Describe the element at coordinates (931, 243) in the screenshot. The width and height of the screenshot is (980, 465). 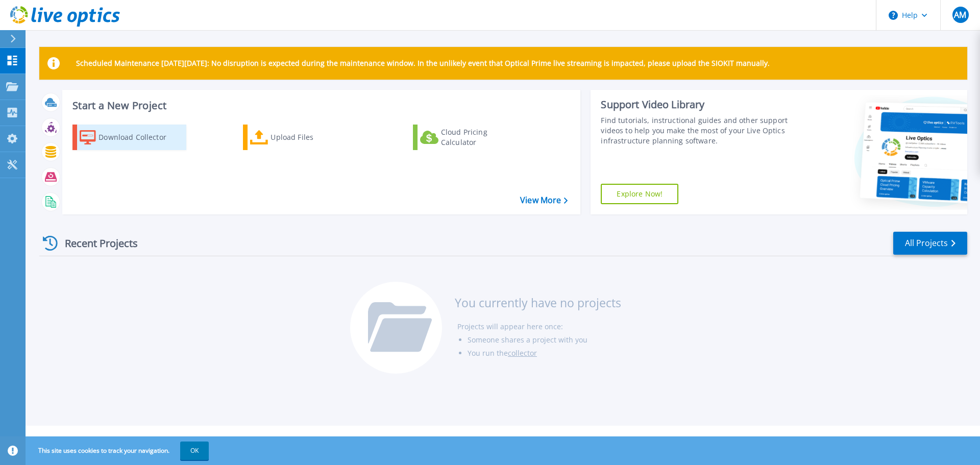
I see `a: All Projects` at that location.